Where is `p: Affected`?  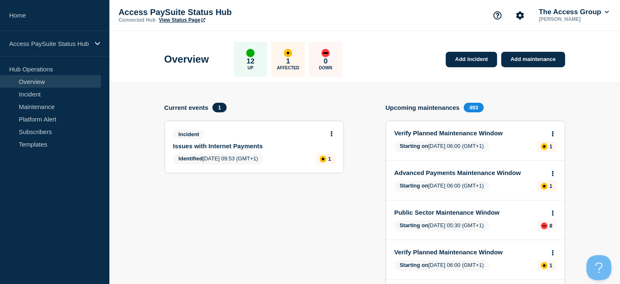
p: Affected is located at coordinates (288, 68).